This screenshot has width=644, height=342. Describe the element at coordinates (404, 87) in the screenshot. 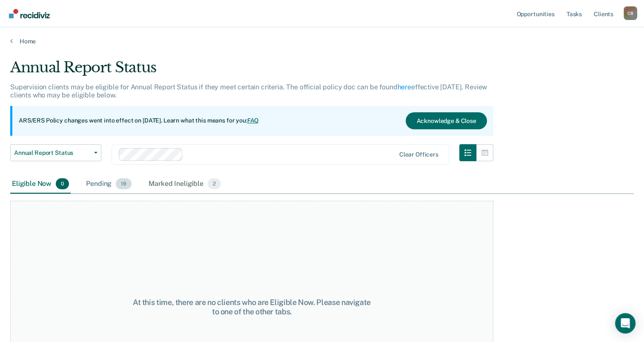

I see `a: here` at that location.